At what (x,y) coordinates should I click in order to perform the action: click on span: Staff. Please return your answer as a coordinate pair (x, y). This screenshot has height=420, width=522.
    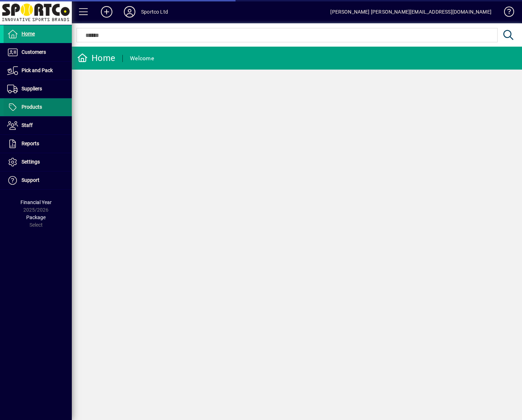
    Looking at the image, I should click on (27, 125).